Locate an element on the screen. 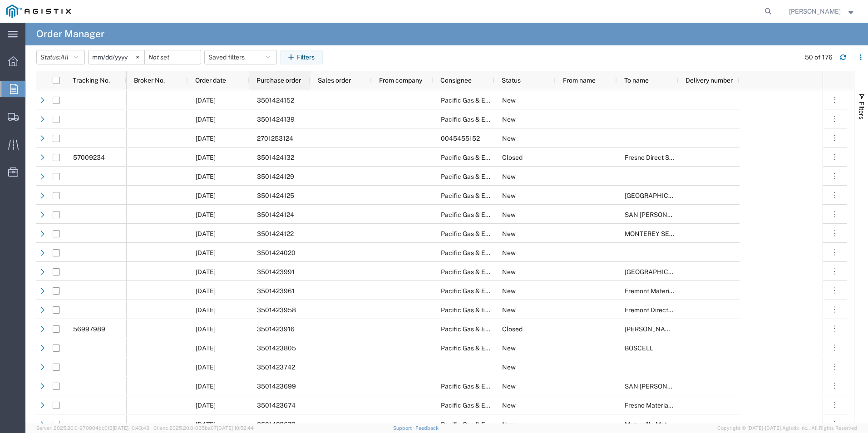 This screenshot has height=433, width=868. span: To name is located at coordinates (636, 81).